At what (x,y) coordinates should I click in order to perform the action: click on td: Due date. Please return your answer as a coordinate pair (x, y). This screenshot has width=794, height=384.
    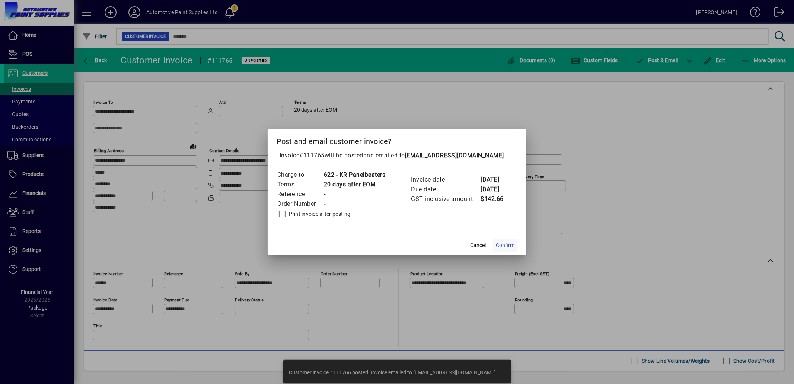
    Looking at the image, I should click on (445, 190).